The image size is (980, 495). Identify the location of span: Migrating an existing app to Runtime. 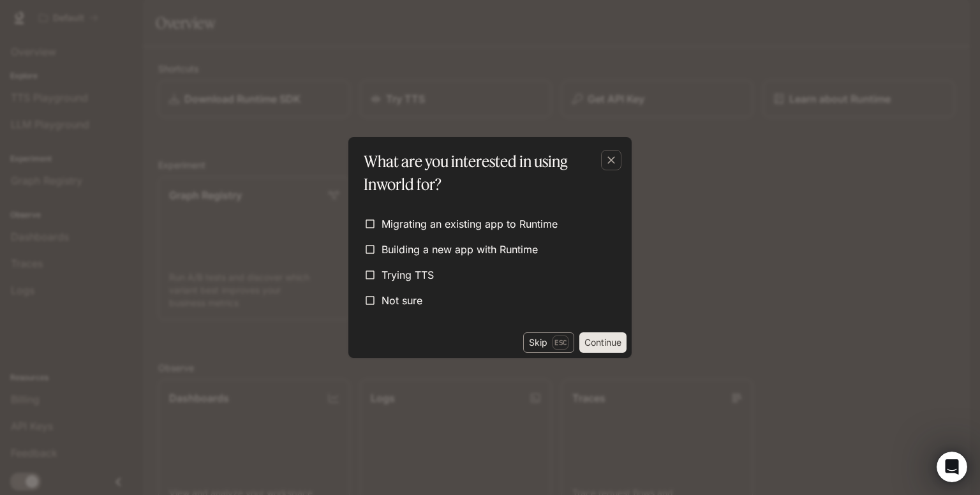
(470, 224).